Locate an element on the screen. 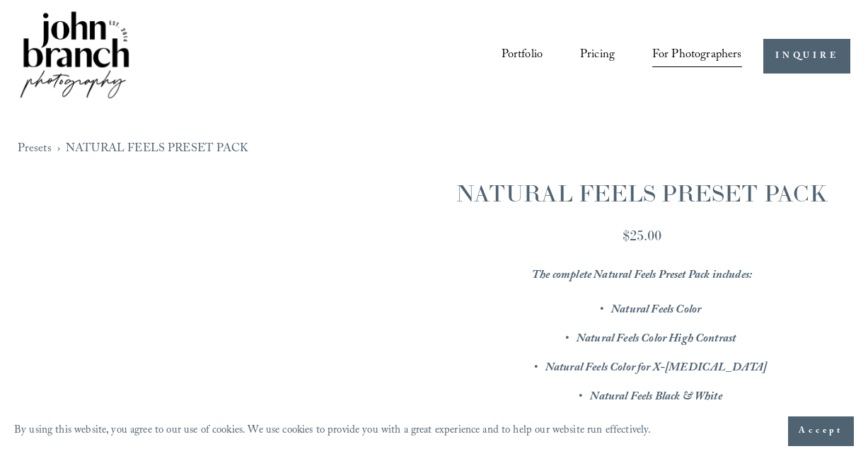 The height and width of the screenshot is (456, 868). a: folder dropdown is located at coordinates (697, 57).